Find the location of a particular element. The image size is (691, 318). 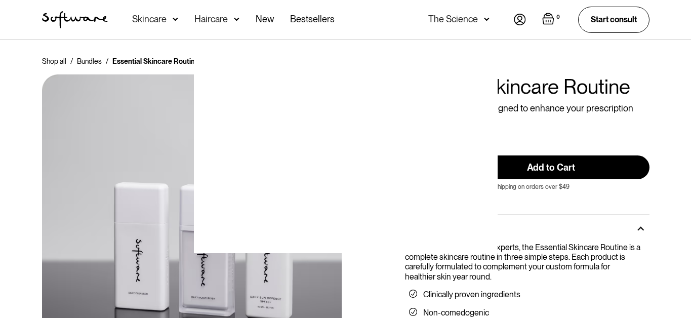

p: A three-step routine designed to enhance your prescription formula is located at coordinates (525, 113).